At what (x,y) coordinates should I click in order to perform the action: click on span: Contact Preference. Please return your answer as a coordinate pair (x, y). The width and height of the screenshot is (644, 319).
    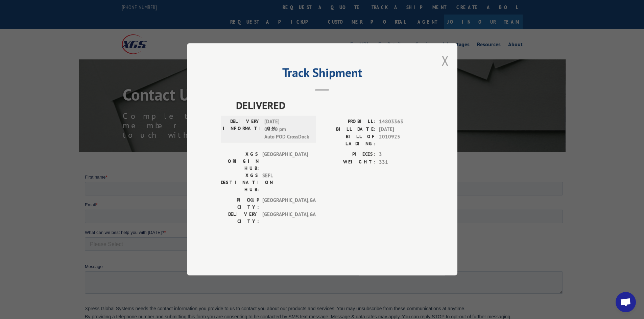
    Looking at the image, I should click on (259, 58).